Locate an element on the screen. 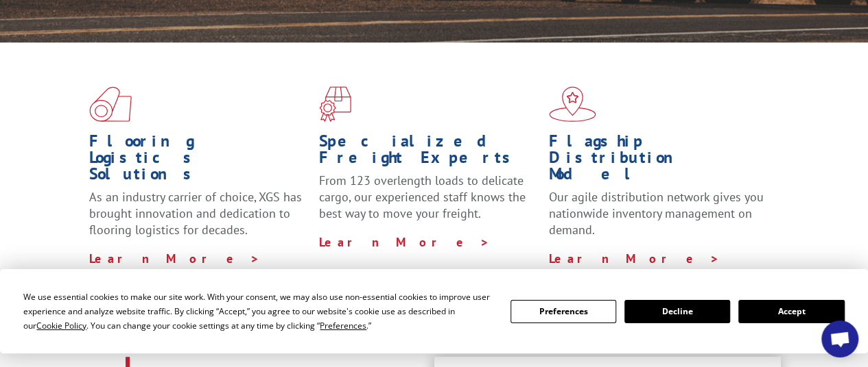 This screenshot has height=367, width=868. img: xgs-icon-focused-on-flooring-red is located at coordinates (335, 104).